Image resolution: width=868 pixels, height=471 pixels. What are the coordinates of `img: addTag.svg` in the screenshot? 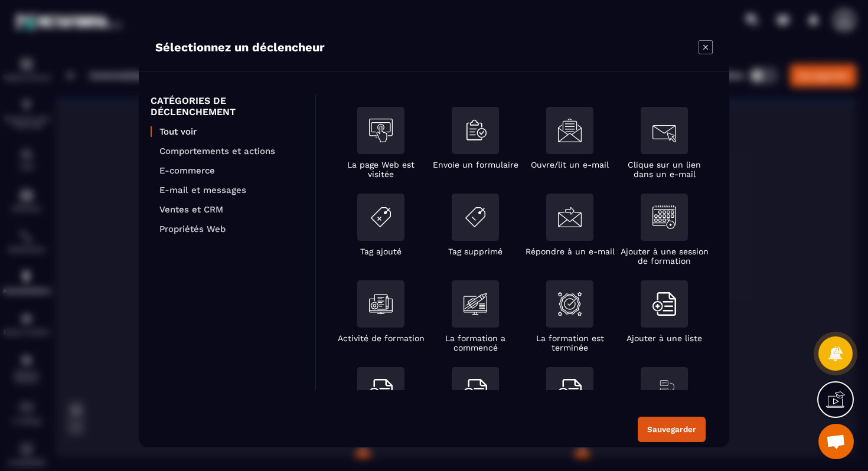 It's located at (381, 217).